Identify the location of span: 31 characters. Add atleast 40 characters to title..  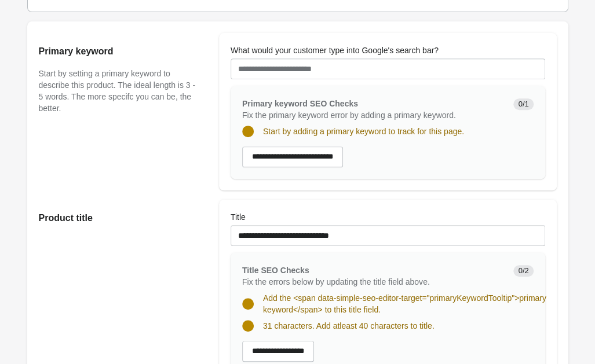
(349, 326).